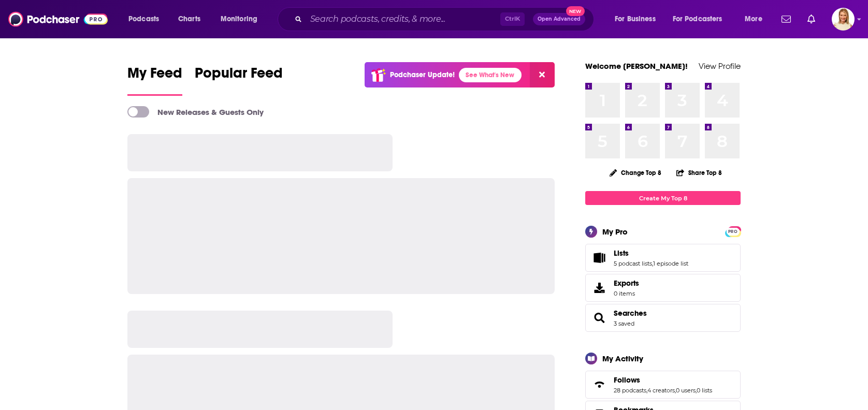  I want to click on a: New Releases & Guests Only, so click(195, 112).